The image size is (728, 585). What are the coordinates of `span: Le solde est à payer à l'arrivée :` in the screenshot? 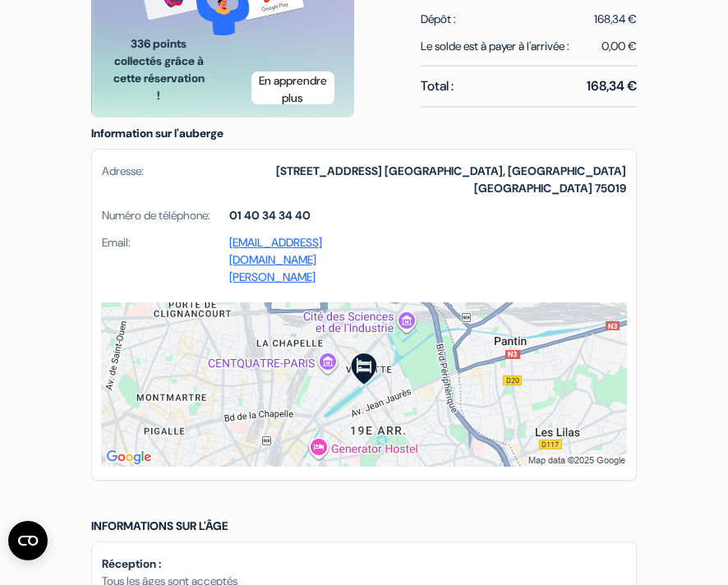 It's located at (495, 46).